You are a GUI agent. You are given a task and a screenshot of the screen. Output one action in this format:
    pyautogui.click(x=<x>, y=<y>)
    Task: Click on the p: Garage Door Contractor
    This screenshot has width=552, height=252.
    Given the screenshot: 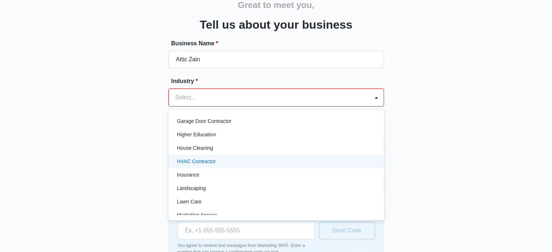 What is the action you would take?
    pyautogui.click(x=204, y=121)
    